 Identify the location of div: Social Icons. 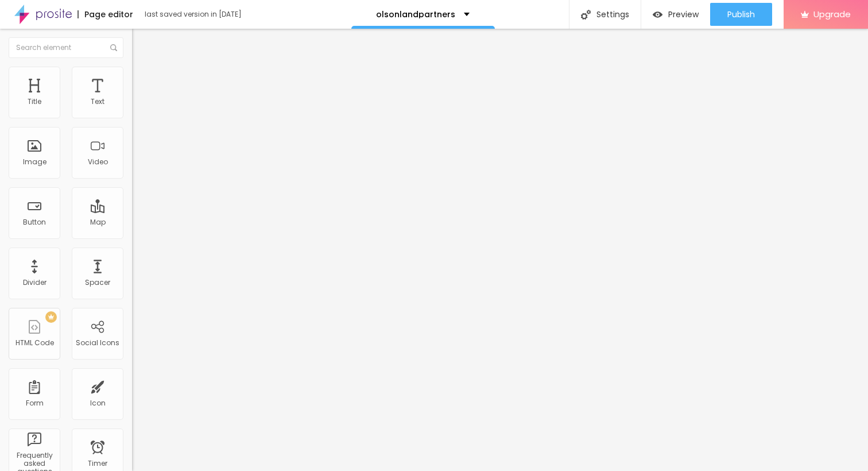
(98, 343).